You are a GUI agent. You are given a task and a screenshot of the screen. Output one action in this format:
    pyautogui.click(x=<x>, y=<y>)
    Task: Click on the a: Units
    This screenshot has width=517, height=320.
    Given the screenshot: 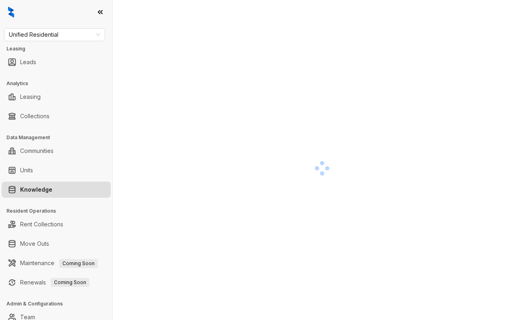 What is the action you would take?
    pyautogui.click(x=27, y=170)
    